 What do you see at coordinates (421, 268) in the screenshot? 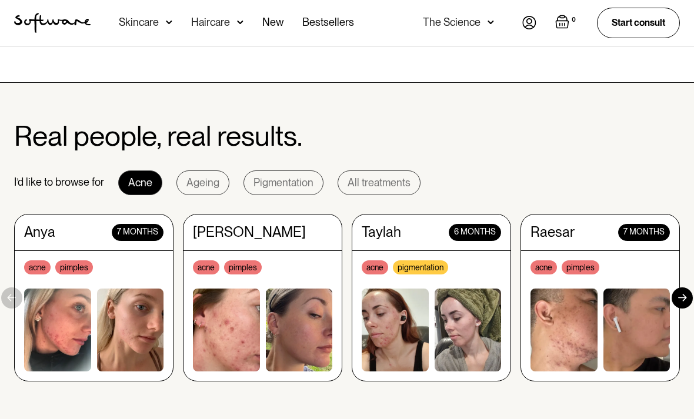
I see `div: pigmentation` at bounding box center [421, 268].